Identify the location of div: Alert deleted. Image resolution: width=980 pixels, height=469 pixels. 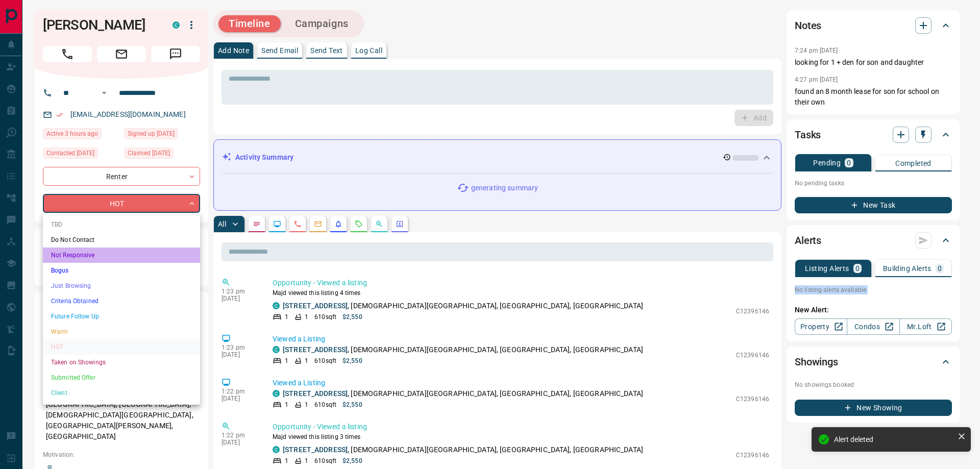
(894, 440).